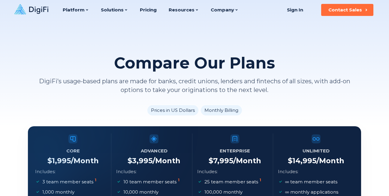 Image resolution: width=389 pixels, height=196 pixels. What do you see at coordinates (154, 151) in the screenshot?
I see `h5: Advanced` at bounding box center [154, 151].